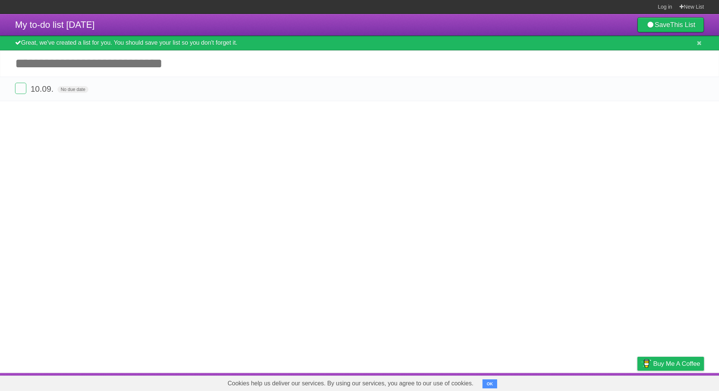 This screenshot has height=391, width=719. What do you see at coordinates (638, 382) in the screenshot?
I see `a: Privacy` at bounding box center [638, 382].